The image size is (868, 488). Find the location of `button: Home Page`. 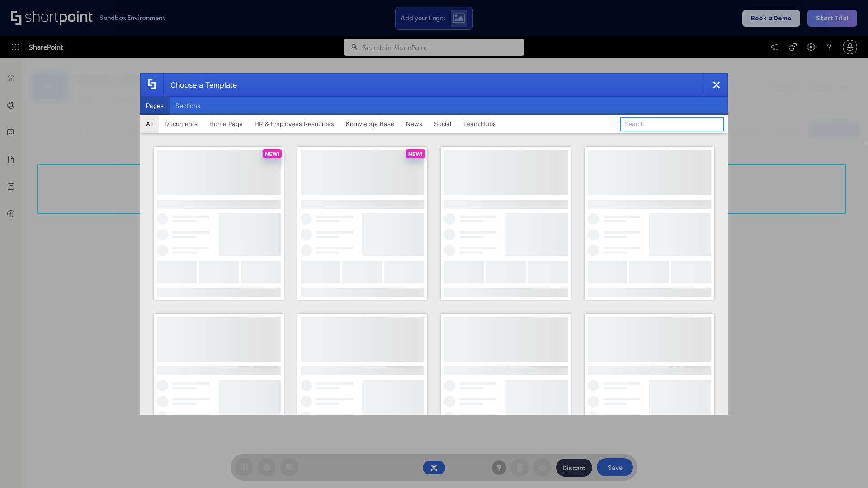

button: Home Page is located at coordinates (226, 124).